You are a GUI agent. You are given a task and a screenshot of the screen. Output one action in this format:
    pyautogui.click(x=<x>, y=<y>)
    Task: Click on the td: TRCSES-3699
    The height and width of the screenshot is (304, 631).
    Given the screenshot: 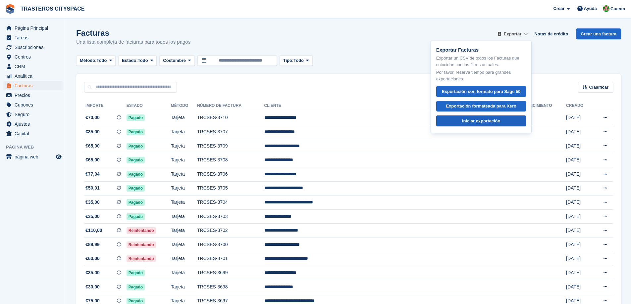 What is the action you would take?
    pyautogui.click(x=230, y=273)
    